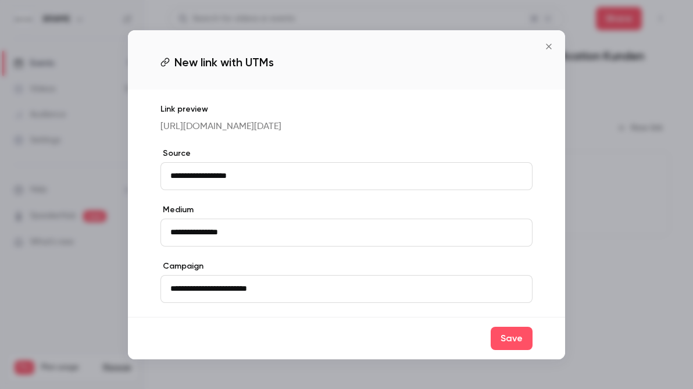 The image size is (693, 389). What do you see at coordinates (511, 338) in the screenshot?
I see `button: Save` at bounding box center [511, 338].